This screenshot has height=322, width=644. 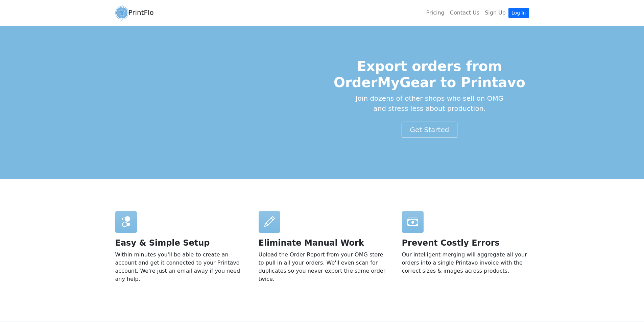 I want to click on a: Get Started, so click(x=429, y=130).